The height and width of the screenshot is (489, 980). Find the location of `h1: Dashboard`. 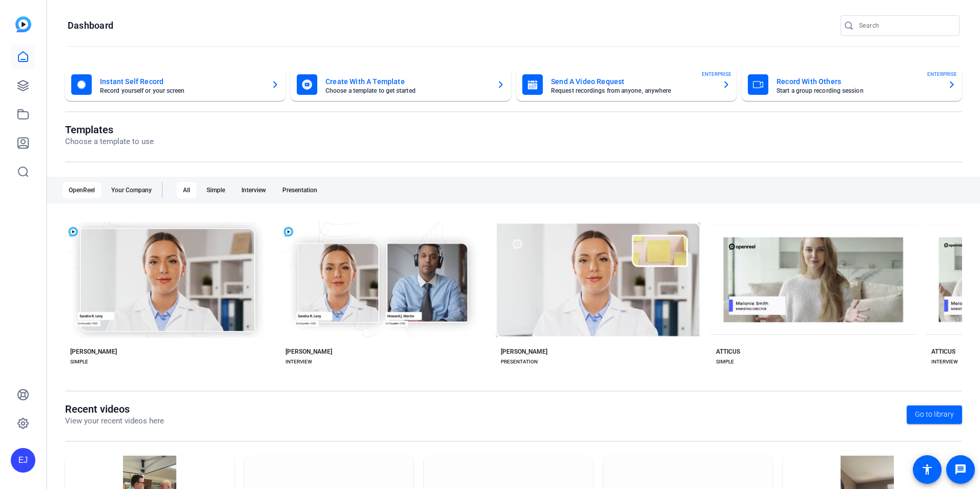

h1: Dashboard is located at coordinates (90, 26).